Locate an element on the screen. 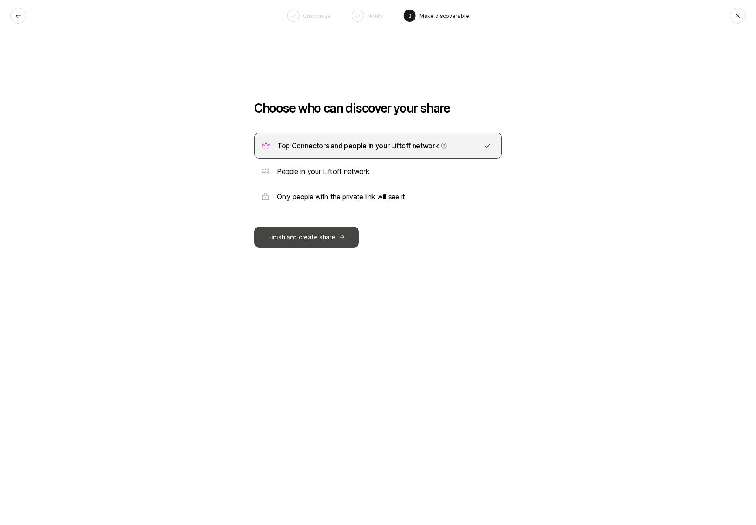 The image size is (756, 525). p: Make discoverable is located at coordinates (444, 16).